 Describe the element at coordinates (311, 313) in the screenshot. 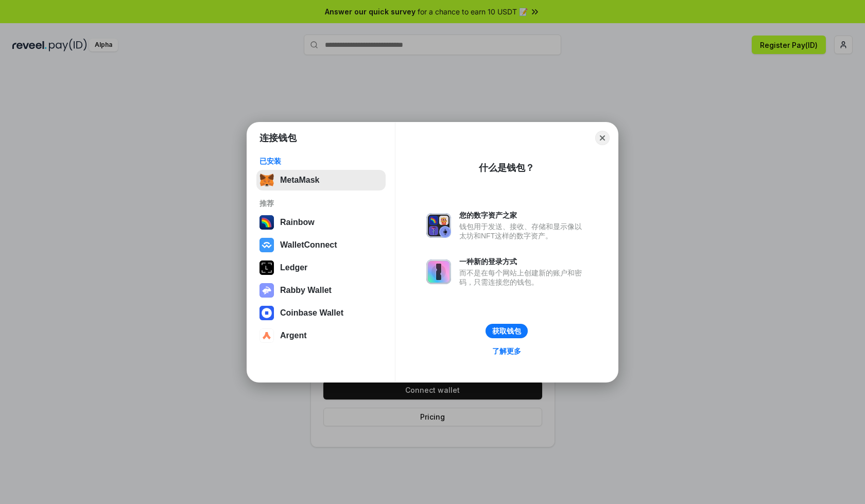

I see `div: Coinbase Wallet` at that location.